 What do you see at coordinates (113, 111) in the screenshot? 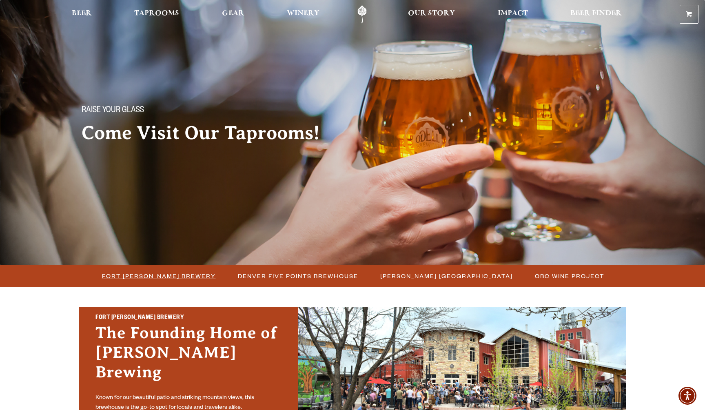
I see `span: Raise your glass` at bounding box center [113, 111].